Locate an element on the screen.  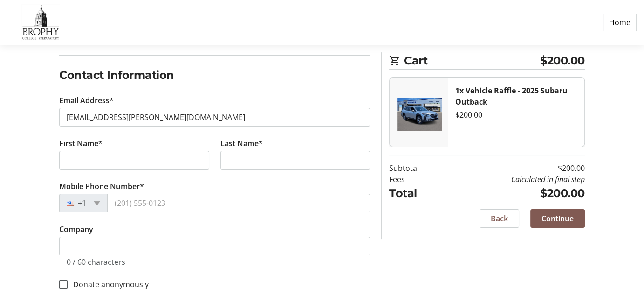
a: Home is located at coordinates (620, 22).